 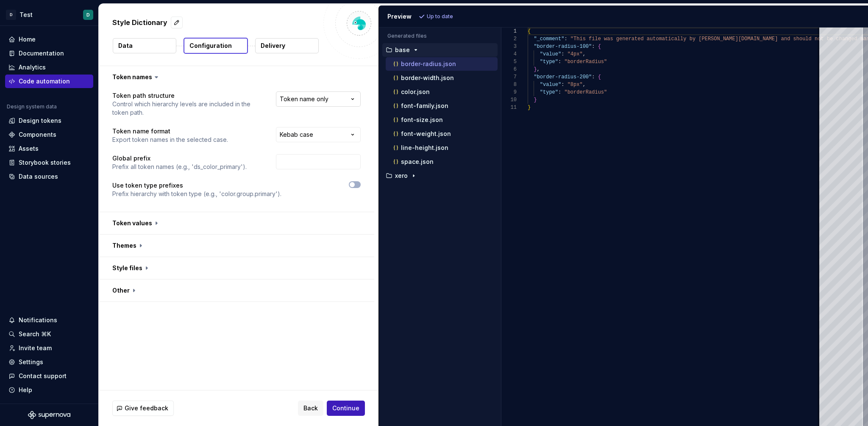 I want to click on svg: Supernova Logo, so click(x=49, y=415).